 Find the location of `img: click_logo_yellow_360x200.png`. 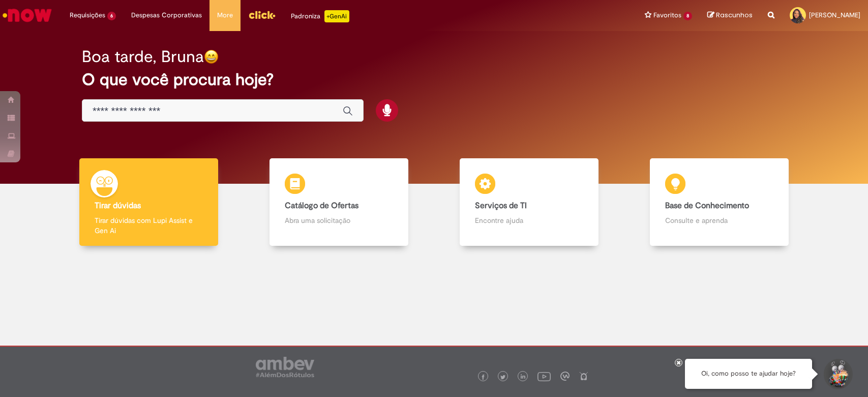

img: click_logo_yellow_360x200.png is located at coordinates (262, 15).